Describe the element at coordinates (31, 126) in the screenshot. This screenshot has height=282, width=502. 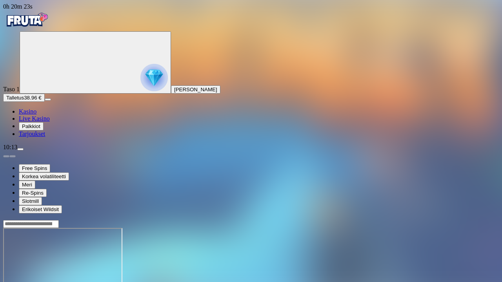
I see `span: Palkkiot` at that location.